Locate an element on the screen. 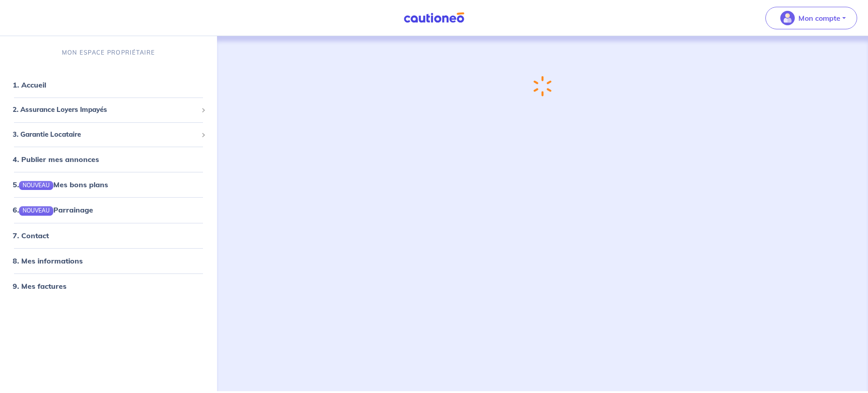 The image size is (868, 393). div: 7. Contact is located at coordinates (108, 236).